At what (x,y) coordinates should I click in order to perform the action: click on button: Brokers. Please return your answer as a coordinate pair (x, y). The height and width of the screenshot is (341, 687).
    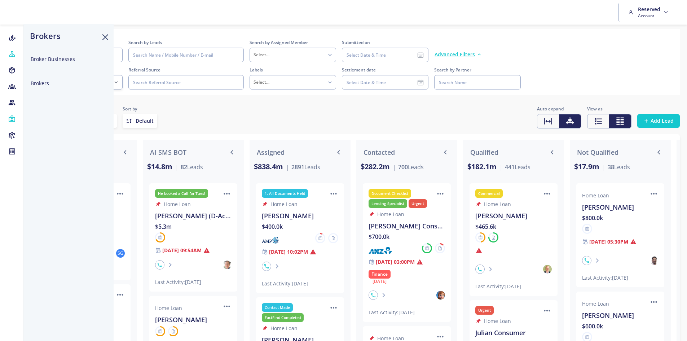
    Looking at the image, I should click on (68, 83).